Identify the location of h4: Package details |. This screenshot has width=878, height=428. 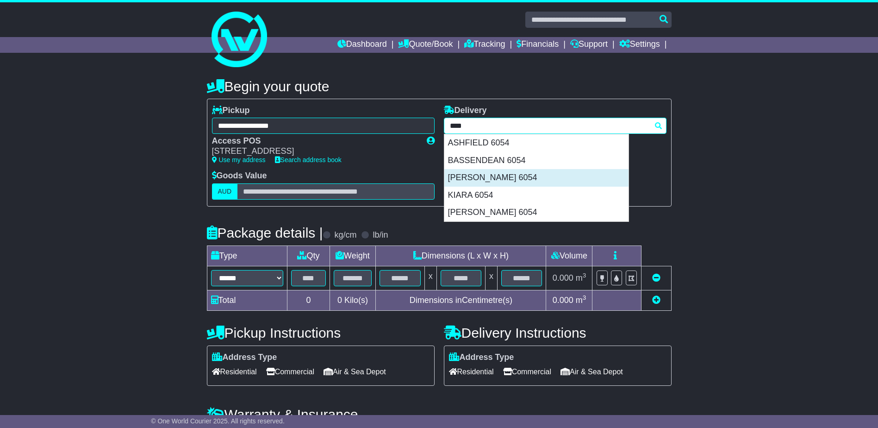
(265, 232).